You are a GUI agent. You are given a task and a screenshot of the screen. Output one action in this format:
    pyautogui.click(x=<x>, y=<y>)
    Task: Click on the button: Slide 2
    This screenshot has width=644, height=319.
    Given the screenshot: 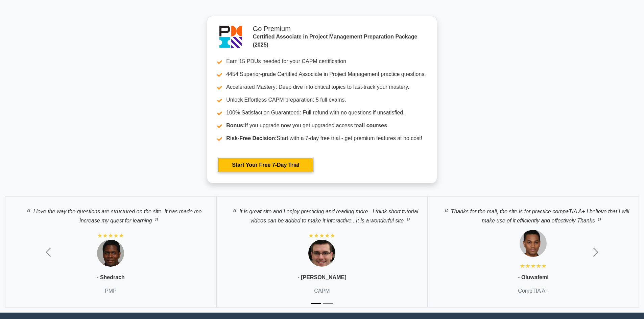 What is the action you would take?
    pyautogui.click(x=328, y=304)
    